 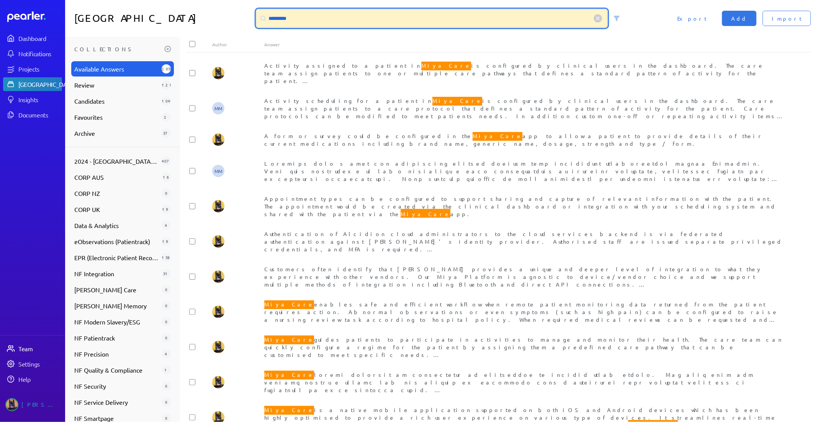 What do you see at coordinates (166, 133) in the screenshot?
I see `div: 37` at bounding box center [166, 133].